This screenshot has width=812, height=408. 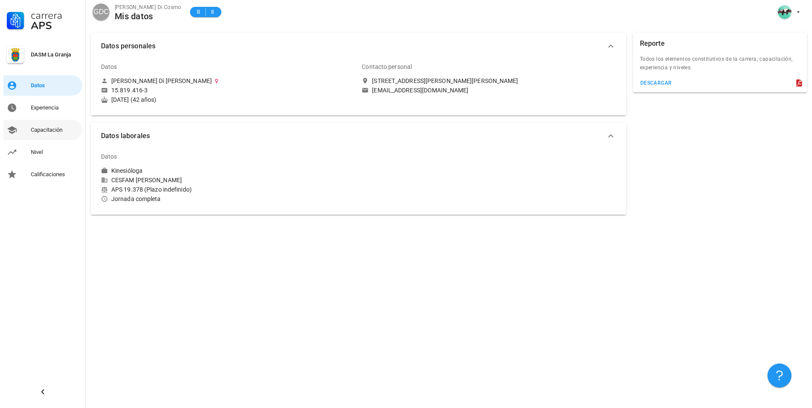 What do you see at coordinates (55, 55) in the screenshot?
I see `div: DASM La Granja` at bounding box center [55, 55].